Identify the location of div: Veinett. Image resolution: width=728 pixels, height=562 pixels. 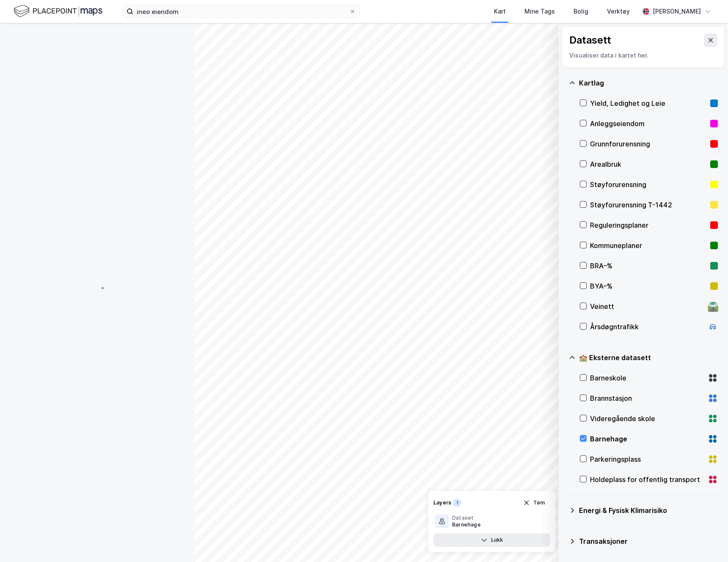
(647, 307).